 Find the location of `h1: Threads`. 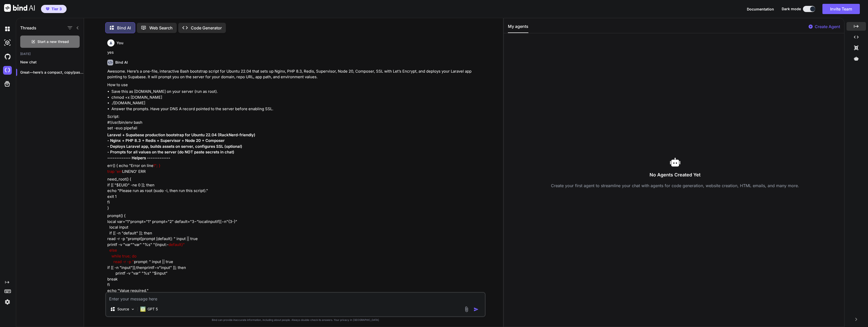

h1: Threads is located at coordinates (28, 28).